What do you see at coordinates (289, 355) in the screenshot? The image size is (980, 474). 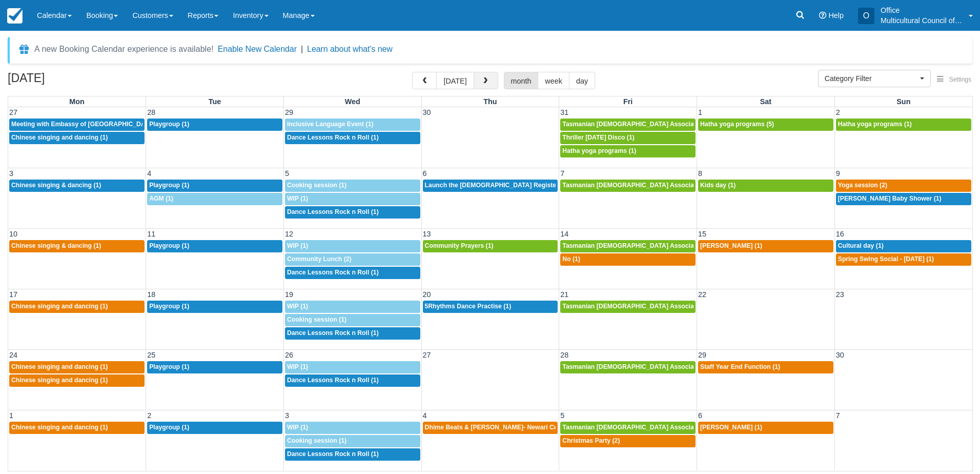 I see `span: 26` at bounding box center [289, 355].